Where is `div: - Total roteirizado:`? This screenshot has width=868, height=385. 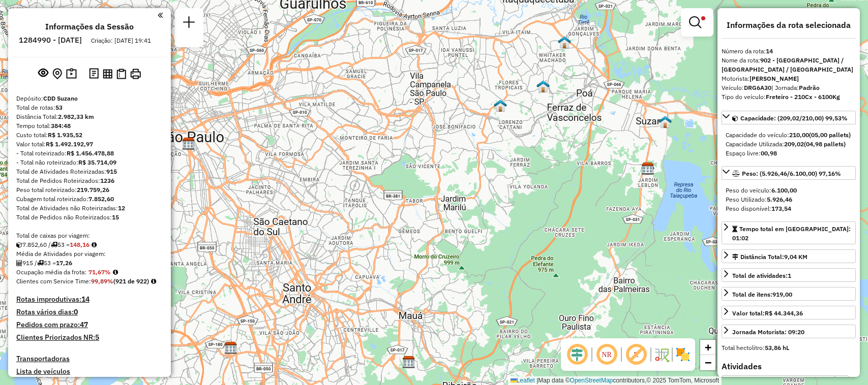
div: - Total roteirizado: is located at coordinates (89, 154).